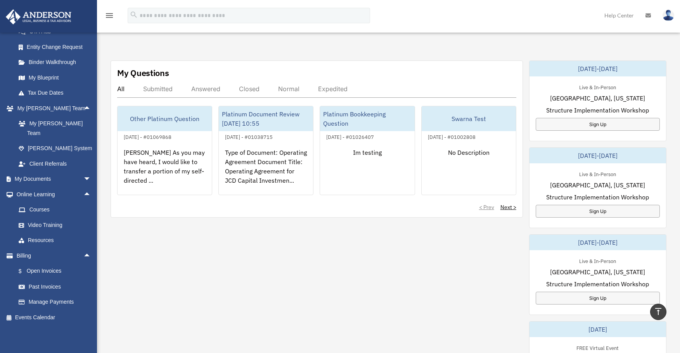  I want to click on a: Resources, so click(57, 240).